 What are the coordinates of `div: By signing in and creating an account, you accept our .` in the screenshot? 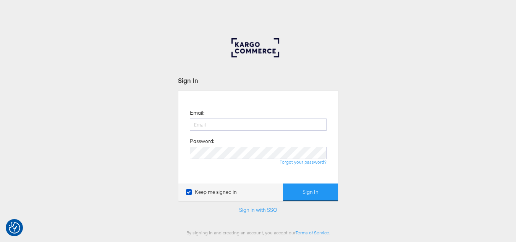 It's located at (258, 232).